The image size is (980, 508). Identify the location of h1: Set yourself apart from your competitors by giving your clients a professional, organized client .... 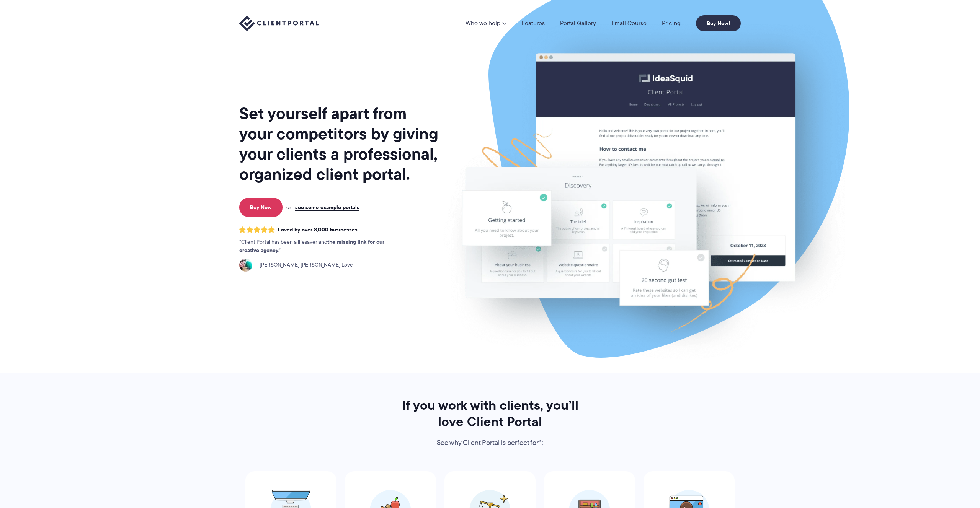
(340, 144).